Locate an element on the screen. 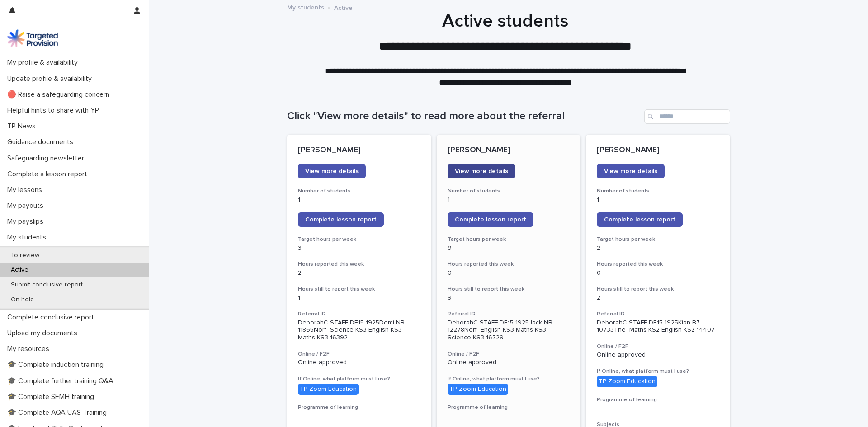  p: 🎓 Complete induction training is located at coordinates (57, 364).